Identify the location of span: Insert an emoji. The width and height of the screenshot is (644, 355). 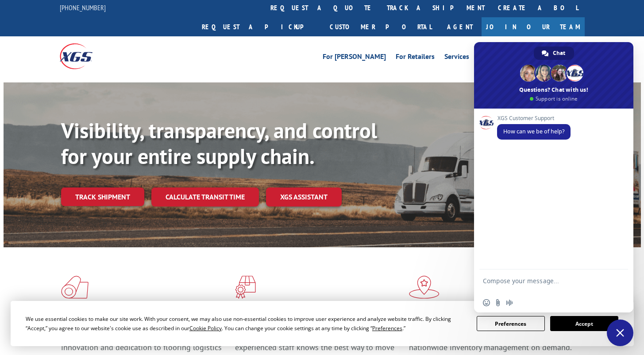
(486, 303).